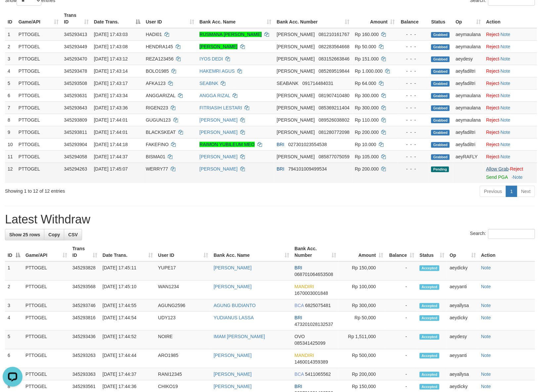 This screenshot has height=392, width=540. I want to click on th: User ID: activate to sort column ascending, so click(184, 252).